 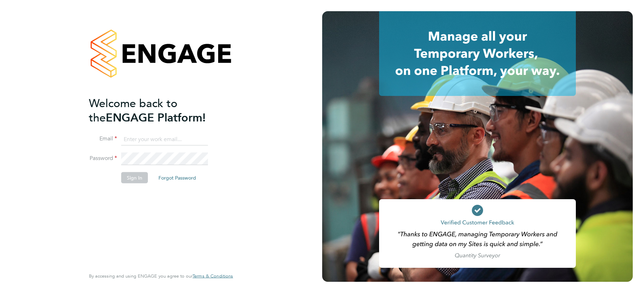 I want to click on button: Sign In, so click(x=134, y=178).